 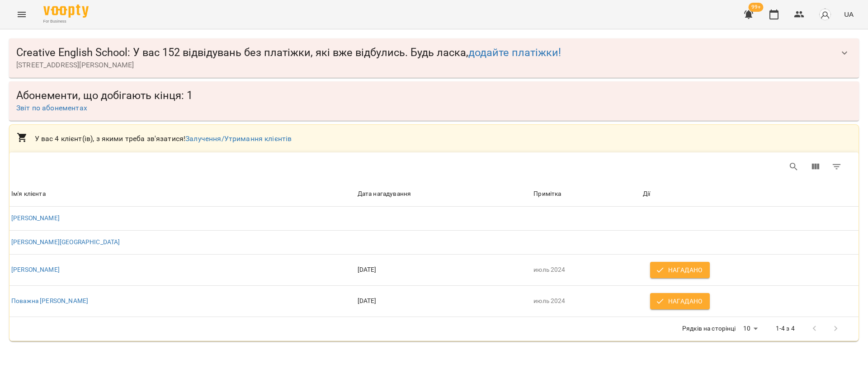 I want to click on span: For Business, so click(x=66, y=21).